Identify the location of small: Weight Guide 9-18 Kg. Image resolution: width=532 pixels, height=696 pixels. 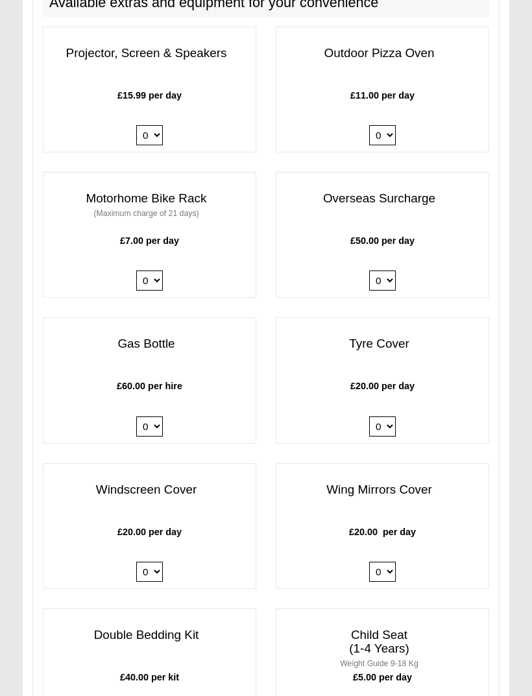
(379, 663).